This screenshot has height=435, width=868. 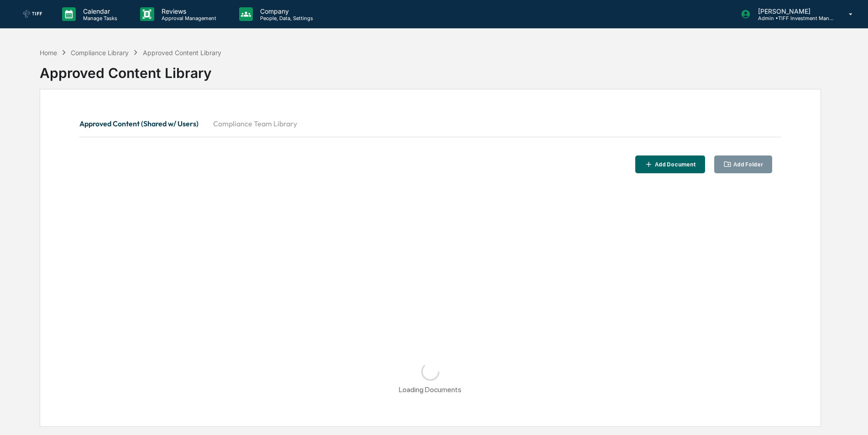 What do you see at coordinates (430, 390) in the screenshot?
I see `div: Loading Documents` at bounding box center [430, 390].